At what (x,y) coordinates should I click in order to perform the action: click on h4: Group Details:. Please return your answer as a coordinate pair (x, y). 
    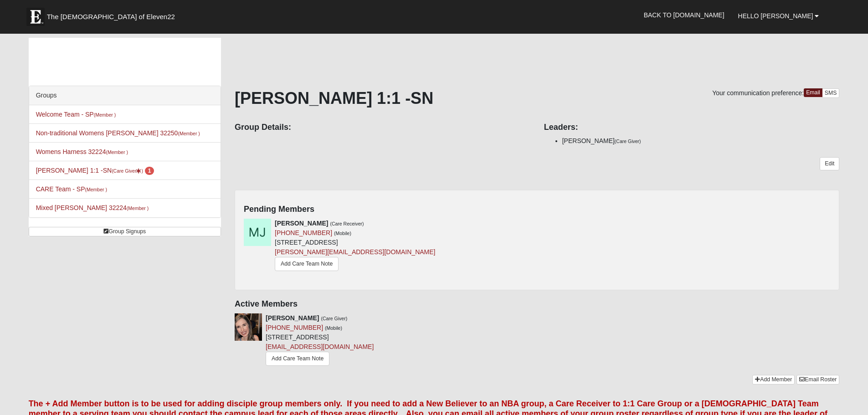
    Looking at the image, I should click on (382, 127).